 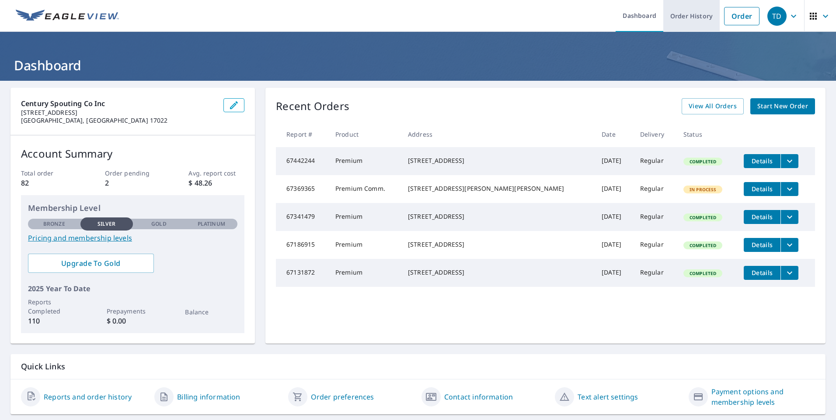 What do you see at coordinates (762, 189) in the screenshot?
I see `button: detailsBtn-67369365` at bounding box center [762, 189].